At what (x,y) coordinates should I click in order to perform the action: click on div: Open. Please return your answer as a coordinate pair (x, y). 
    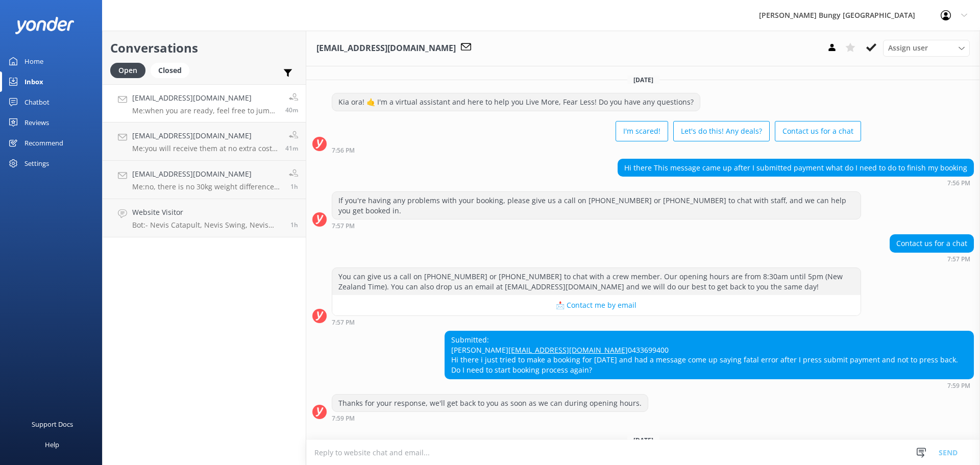
    Looking at the image, I should click on (127, 71).